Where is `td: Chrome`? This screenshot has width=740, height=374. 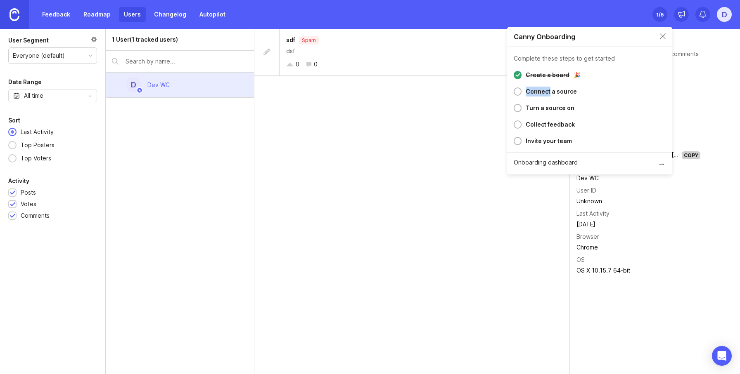
td: Chrome is located at coordinates (638, 248).